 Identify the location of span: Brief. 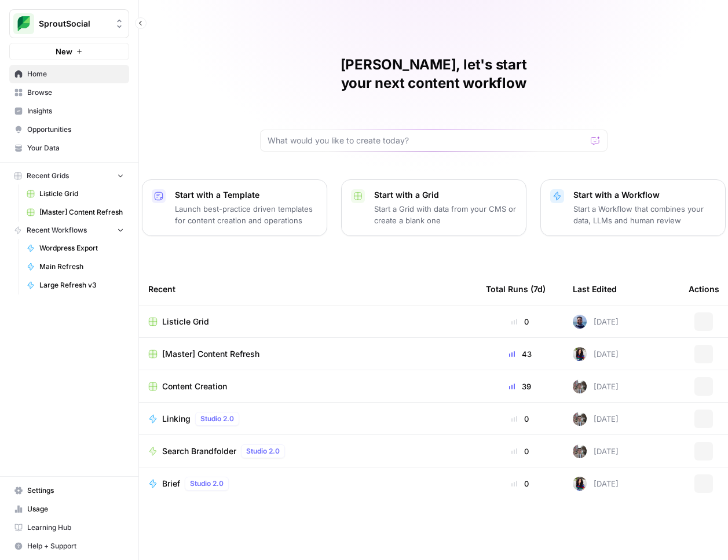
(171, 484).